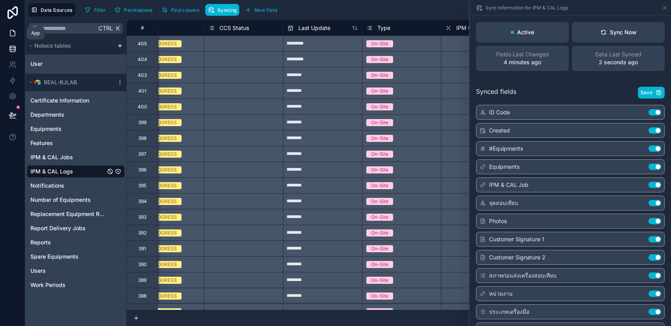 This screenshot has height=326, width=671. I want to click on span: Certificate Information, so click(60, 101).